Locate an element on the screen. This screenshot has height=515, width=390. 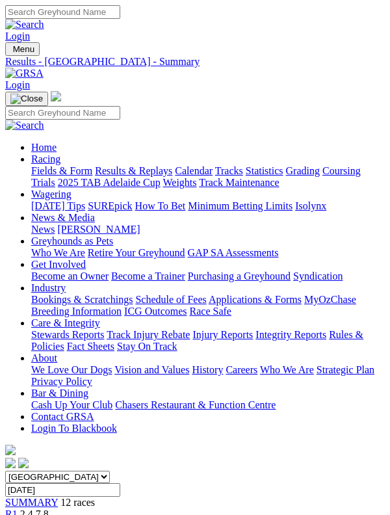
a: Integrity Reports is located at coordinates (290, 334).